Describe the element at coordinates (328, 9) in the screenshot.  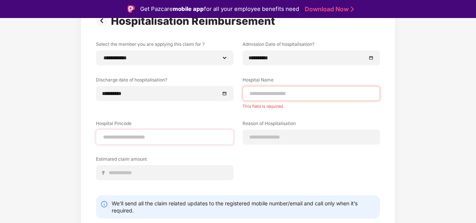
I see `a: Download Now` at that location.